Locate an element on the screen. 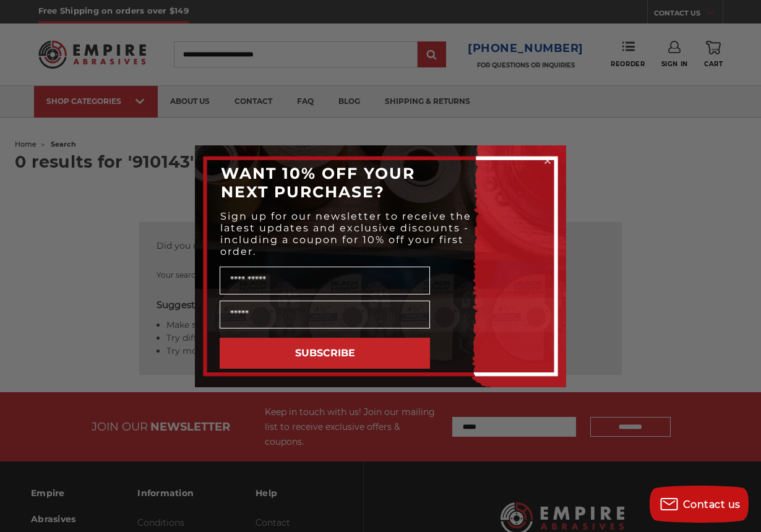 This screenshot has width=761, height=532. button: Contact us is located at coordinates (700, 504).